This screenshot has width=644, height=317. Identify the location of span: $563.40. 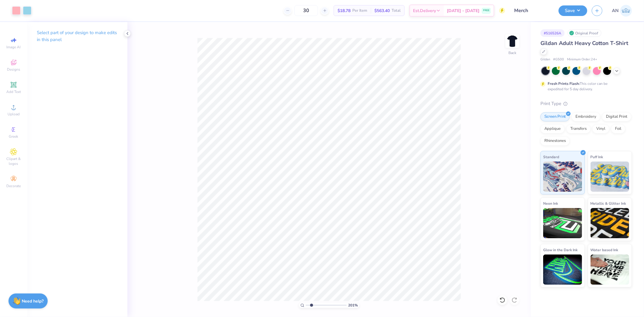
(381, 10).